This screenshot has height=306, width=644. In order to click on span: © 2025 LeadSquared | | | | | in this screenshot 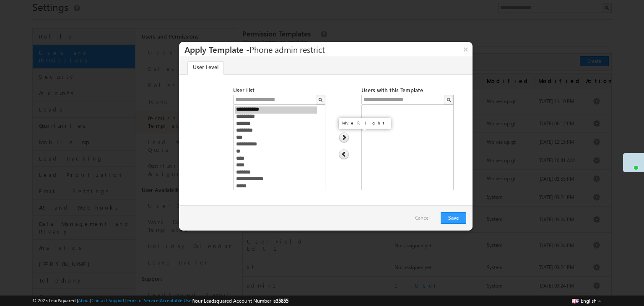, I will do `click(160, 301)`.